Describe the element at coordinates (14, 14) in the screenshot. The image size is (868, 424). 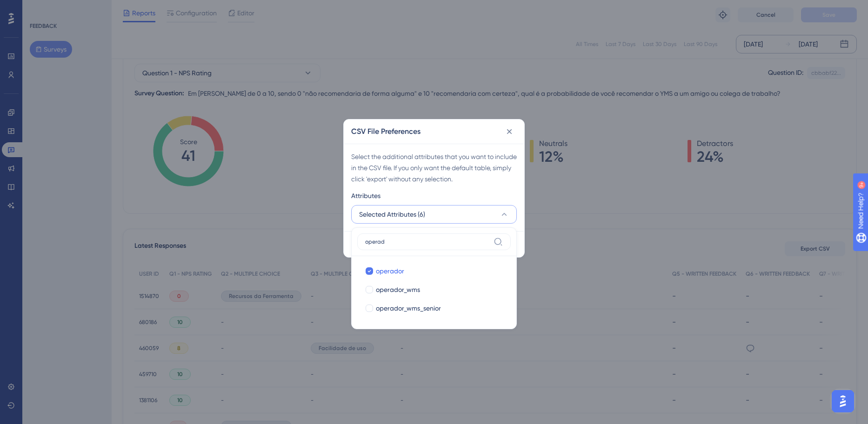
I see `button: Open AI Assistant Launcher` at that location.